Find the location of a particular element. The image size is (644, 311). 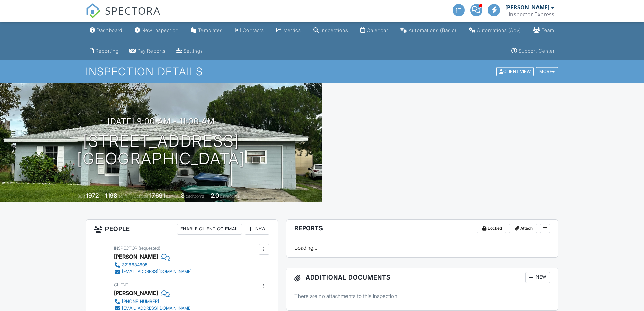

a: Reporting is located at coordinates (104, 51).